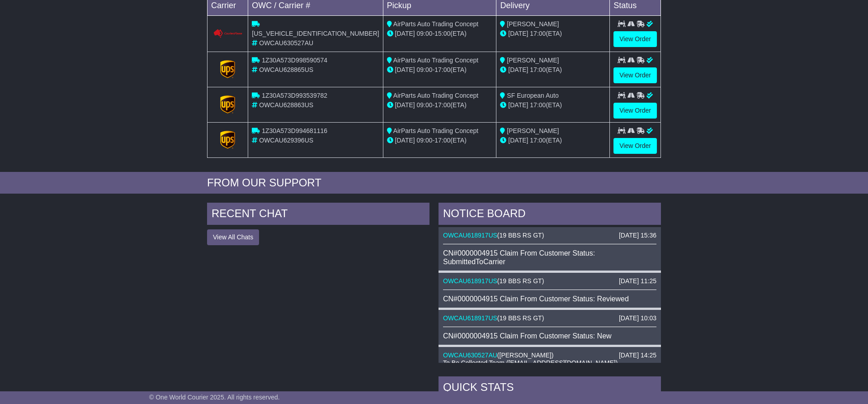 This screenshot has width=868, height=404. I want to click on div: RECENT CHAT, so click(319, 215).